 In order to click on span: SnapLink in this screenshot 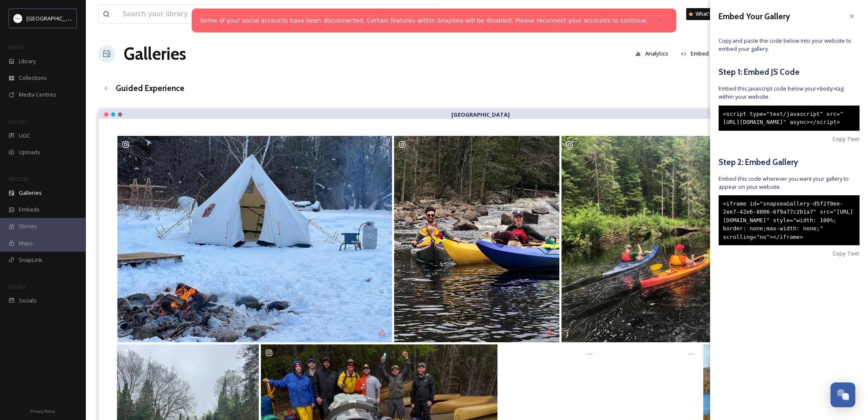, I will do `click(30, 260)`.